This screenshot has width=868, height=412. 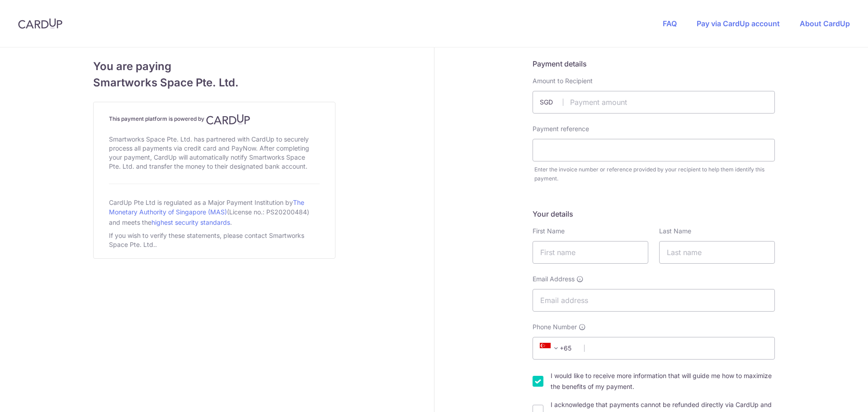 I want to click on label: Amount to Recipient, so click(x=563, y=81).